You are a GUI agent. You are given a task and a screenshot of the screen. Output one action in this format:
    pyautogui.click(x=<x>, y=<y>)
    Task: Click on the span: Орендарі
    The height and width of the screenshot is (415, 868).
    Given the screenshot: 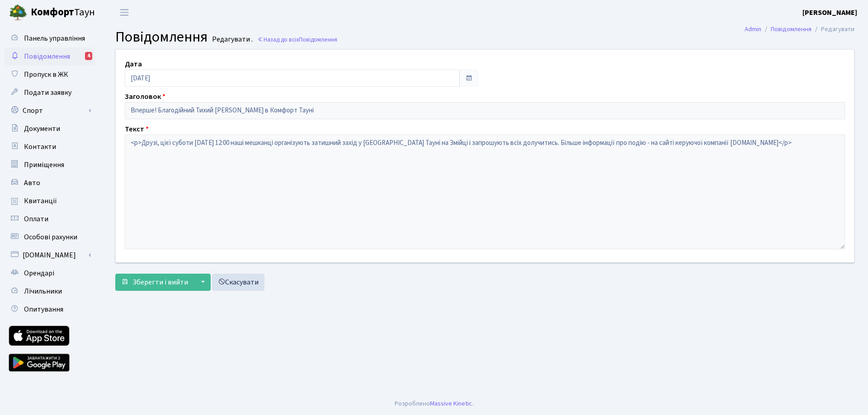 What is the action you would take?
    pyautogui.click(x=39, y=273)
    